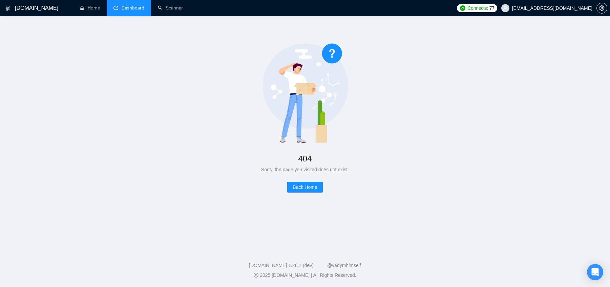 This screenshot has height=287, width=610. What do you see at coordinates (492, 8) in the screenshot?
I see `span: 77` at bounding box center [492, 8].